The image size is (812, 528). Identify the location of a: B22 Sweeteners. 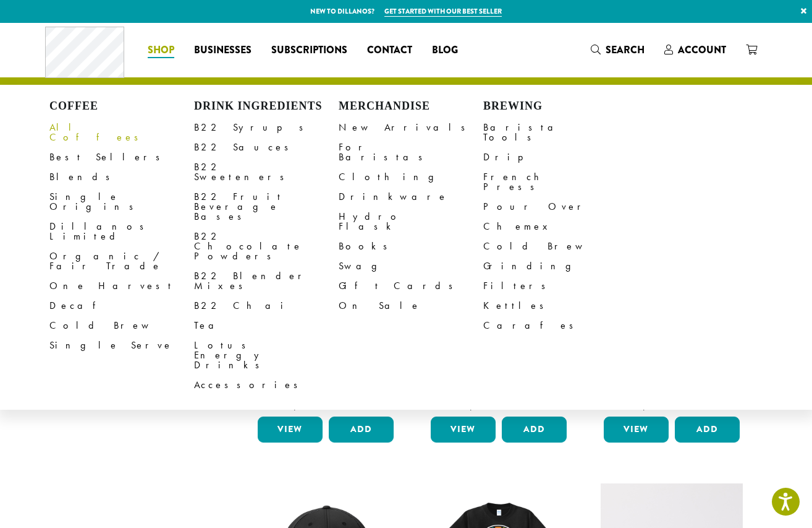
(267, 172).